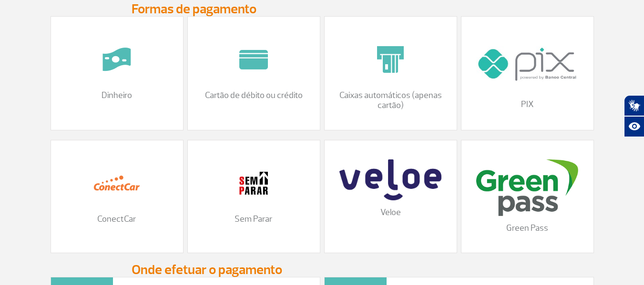 This screenshot has height=285, width=644. What do you see at coordinates (253, 183) in the screenshot?
I see `img: 11.png` at bounding box center [253, 183].